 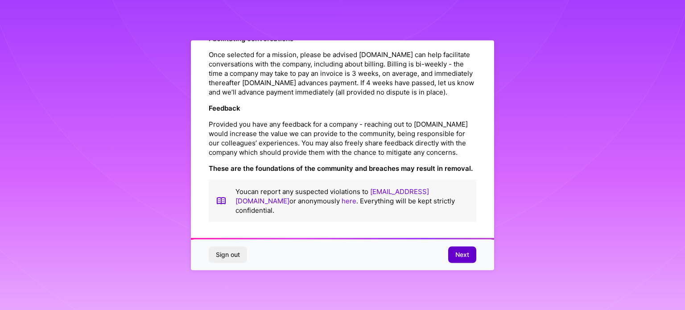 I want to click on strong: These are the foundations of the community and breaches may result in removal., so click(x=341, y=168).